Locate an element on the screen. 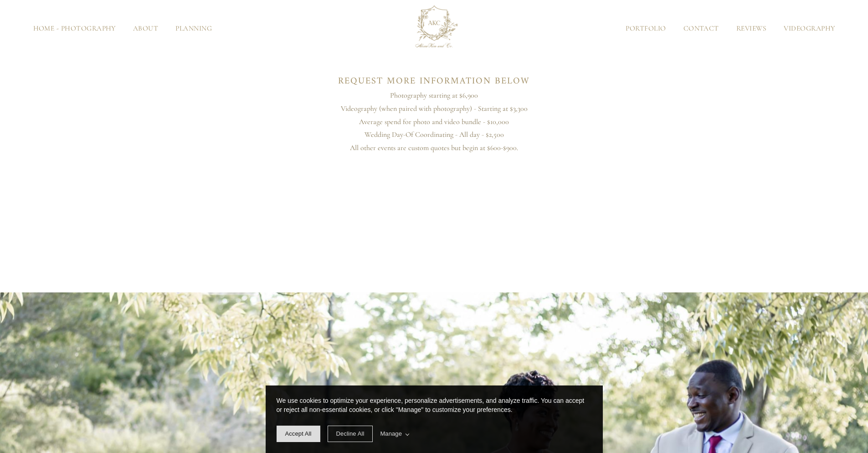 This screenshot has height=453, width=868. span: Accept All is located at coordinates (298, 433).